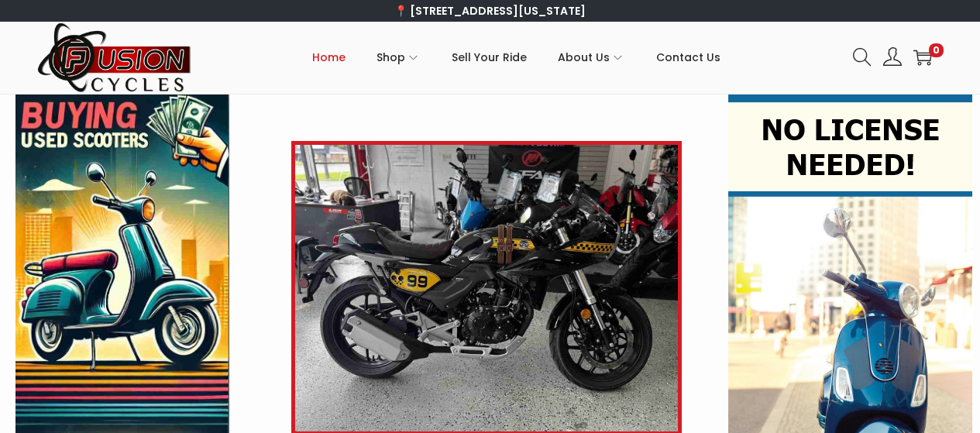 The width and height of the screenshot is (980, 433). What do you see at coordinates (489, 57) in the screenshot?
I see `a: Sell Your Ride` at bounding box center [489, 57].